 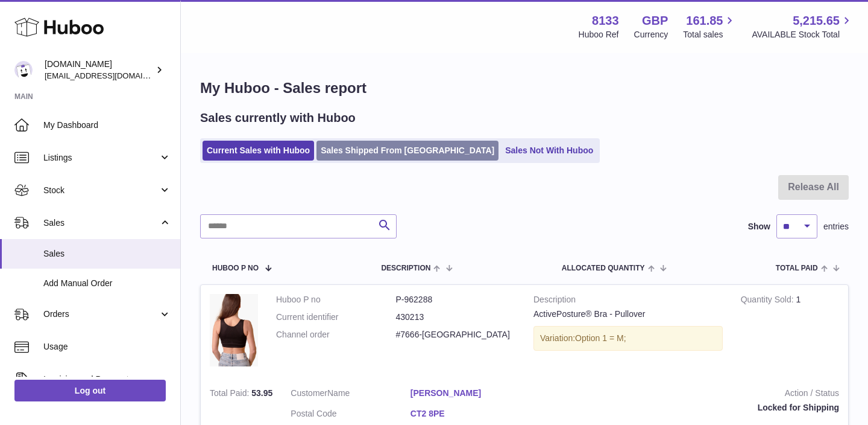 What do you see at coordinates (802, 27) in the screenshot?
I see `a: 5,215.65 AVAILABLE Stock Total` at bounding box center [802, 27].